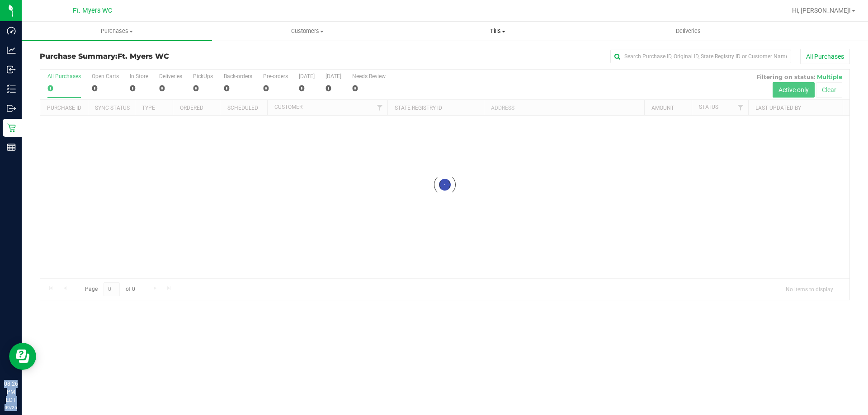 Image resolution: width=868 pixels, height=415 pixels. Describe the element at coordinates (12, 147) in the screenshot. I see `inline-svg: Reports` at that location.